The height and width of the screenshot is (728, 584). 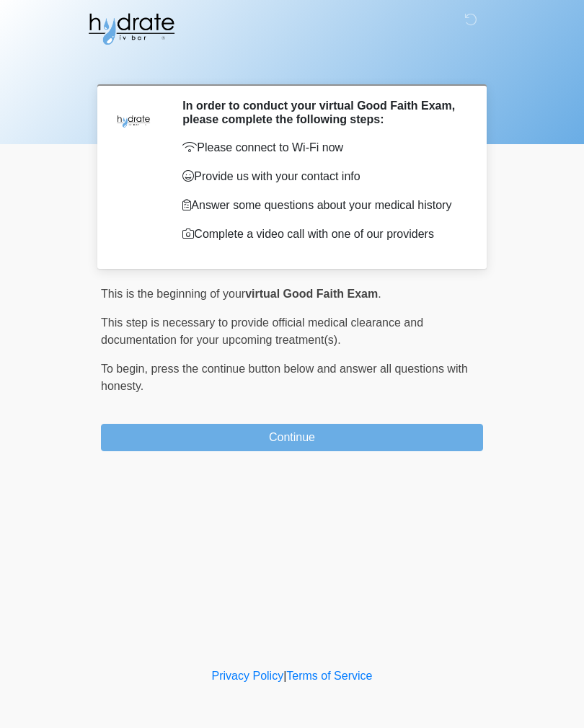 What do you see at coordinates (126, 368) in the screenshot?
I see `span: To begin,` at bounding box center [126, 368].